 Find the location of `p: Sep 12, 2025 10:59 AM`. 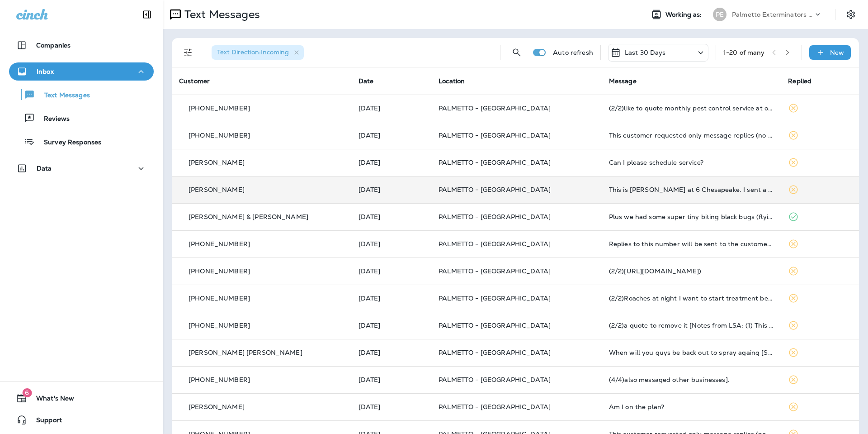

p: Sep 12, 2025 10:59 AM is located at coordinates (391, 217).